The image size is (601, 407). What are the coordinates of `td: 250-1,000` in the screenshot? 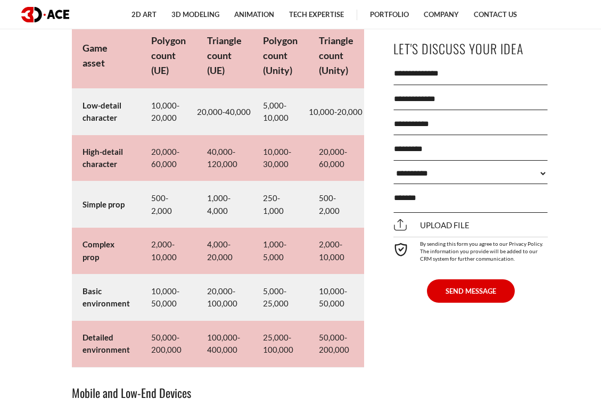 It's located at (280, 204).